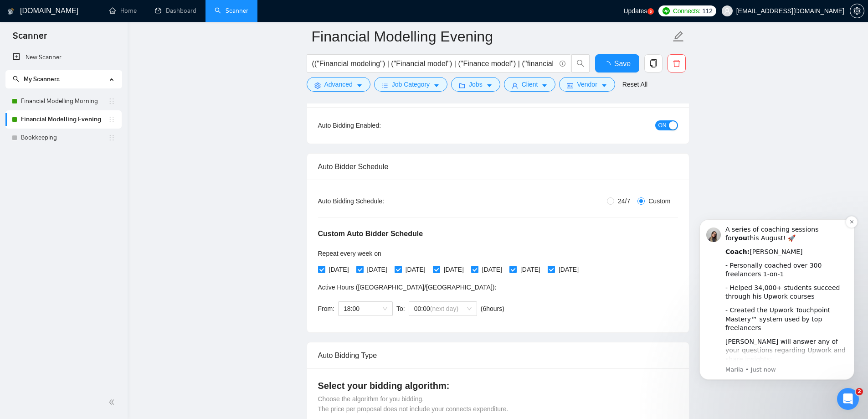  Describe the element at coordinates (444, 309) in the screenshot. I see `span: (next day)` at that location.